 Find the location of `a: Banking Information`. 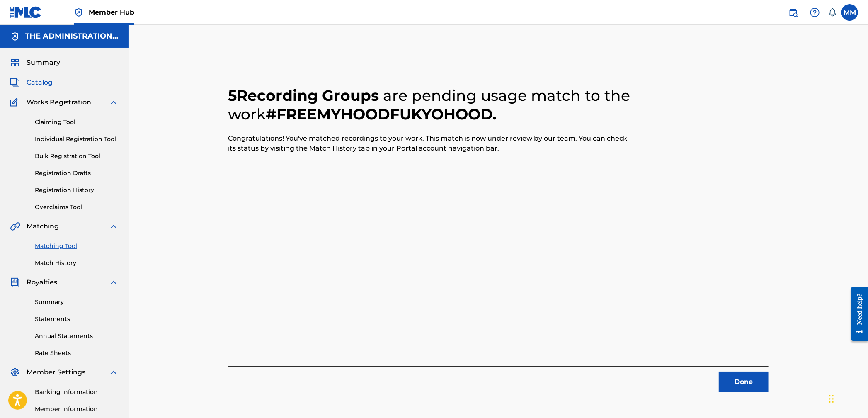

a: Banking Information is located at coordinates (77, 392).